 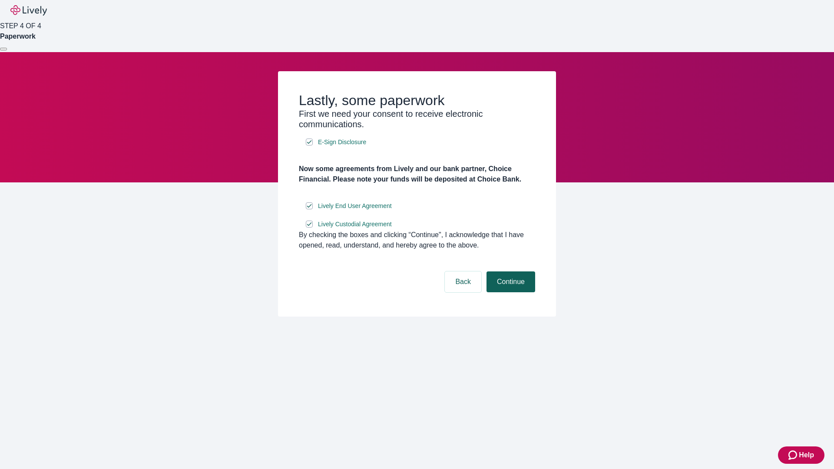 I want to click on div: By checking the boxes and clicking “Continue", I acknowledge that I have opened, read, understand..., so click(x=417, y=240).